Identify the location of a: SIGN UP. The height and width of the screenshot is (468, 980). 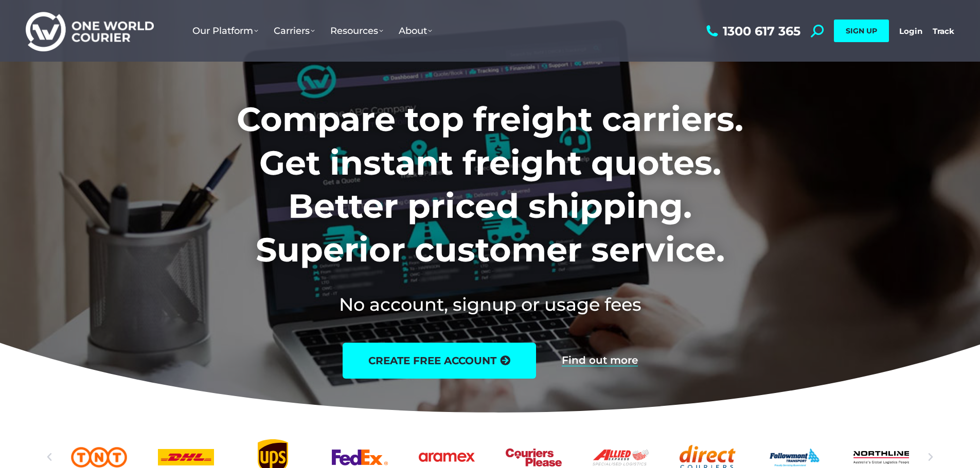
(861, 31).